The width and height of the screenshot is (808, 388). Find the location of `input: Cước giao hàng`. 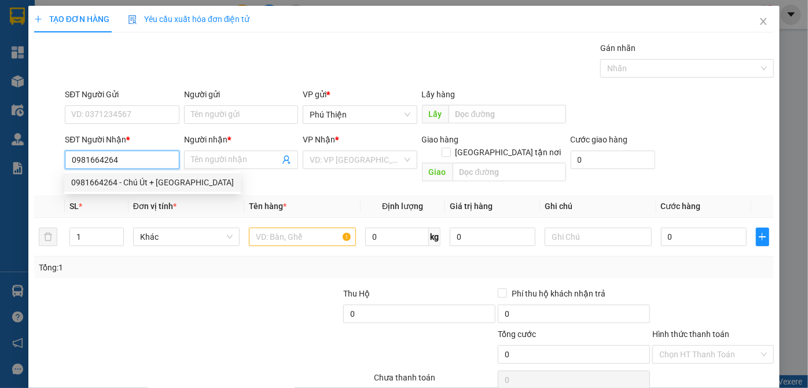

input: Cước giao hàng is located at coordinates (613, 160).